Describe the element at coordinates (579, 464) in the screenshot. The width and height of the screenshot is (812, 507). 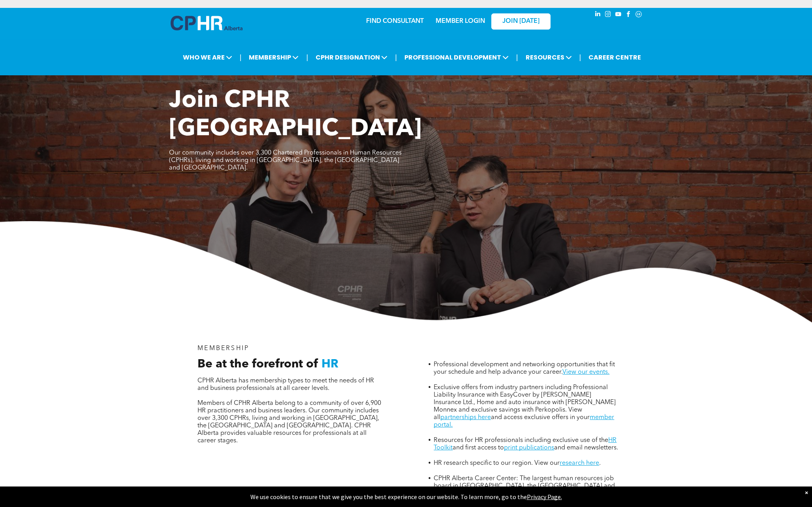
I see `a: research here` at that location.